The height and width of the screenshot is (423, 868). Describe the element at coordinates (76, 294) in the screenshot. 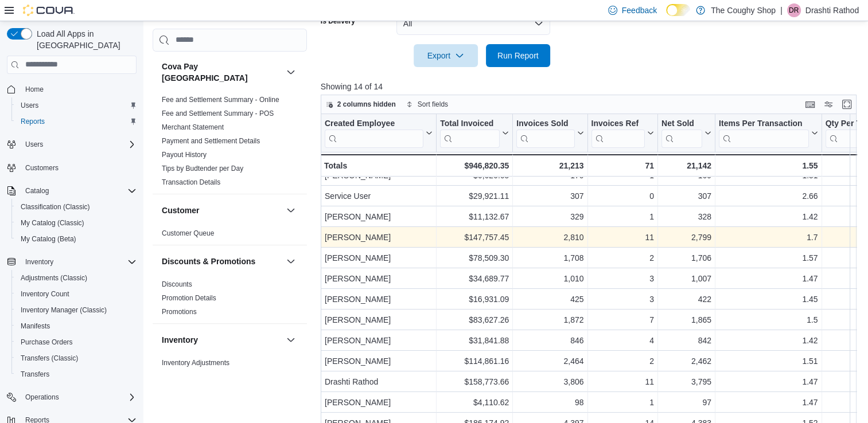

I see `span: Inventory Count` at that location.